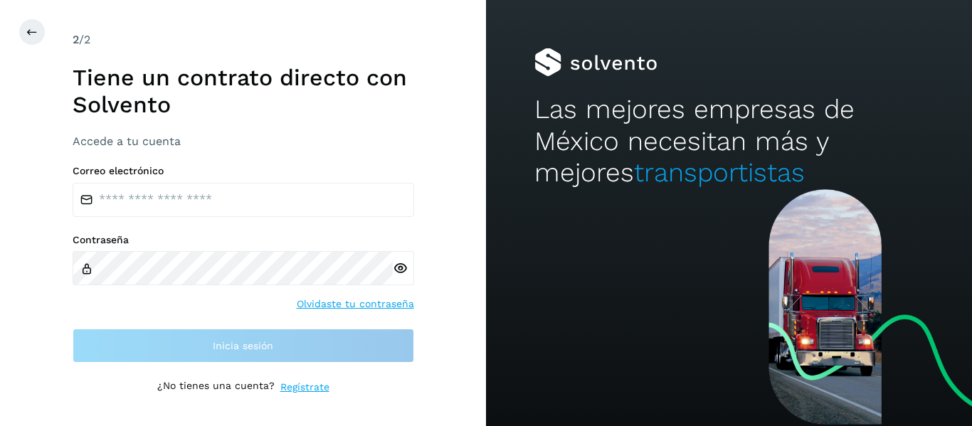 Image resolution: width=972 pixels, height=426 pixels. What do you see at coordinates (243, 141) in the screenshot?
I see `h3: Accede a tu cuenta` at bounding box center [243, 141].